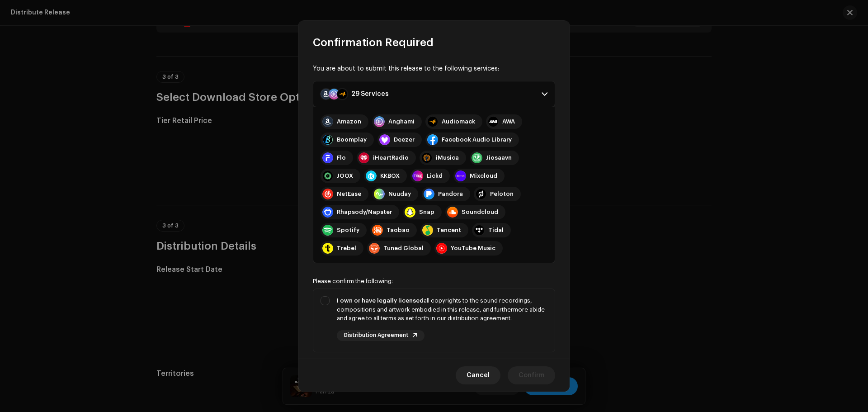 This screenshot has height=412, width=868. Describe the element at coordinates (531, 375) in the screenshot. I see `span: Confirm` at that location.